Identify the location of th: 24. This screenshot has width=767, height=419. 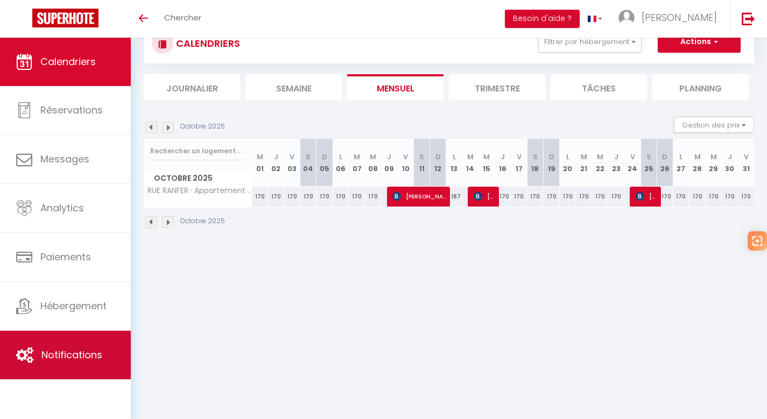
(632, 162).